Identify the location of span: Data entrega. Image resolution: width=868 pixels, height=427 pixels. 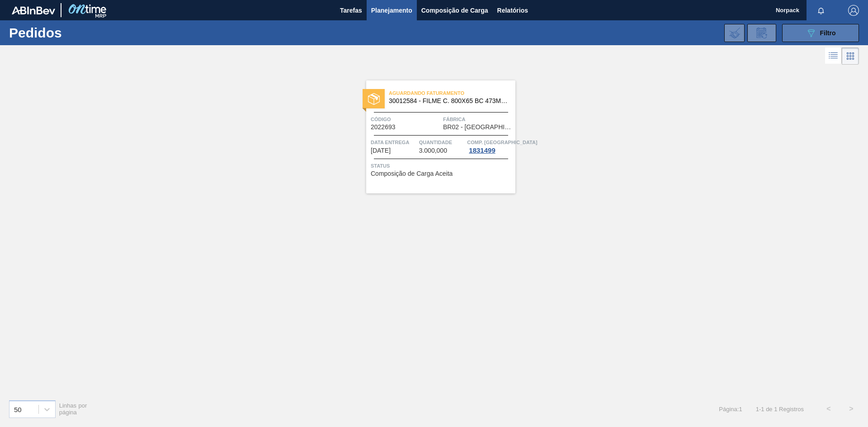
(393, 143).